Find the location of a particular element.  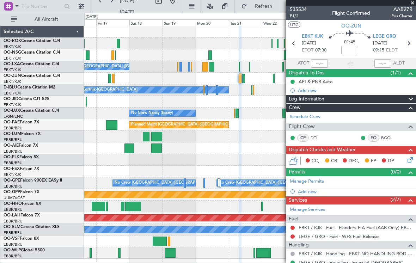

span: ATOT is located at coordinates (303, 63).